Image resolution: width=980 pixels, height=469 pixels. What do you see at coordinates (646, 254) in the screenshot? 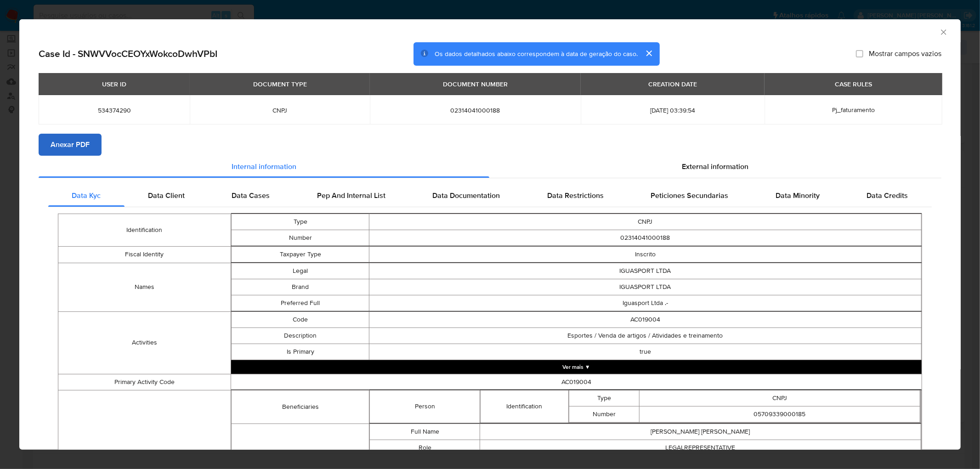
I see `td: Inscrito` at bounding box center [646, 254].